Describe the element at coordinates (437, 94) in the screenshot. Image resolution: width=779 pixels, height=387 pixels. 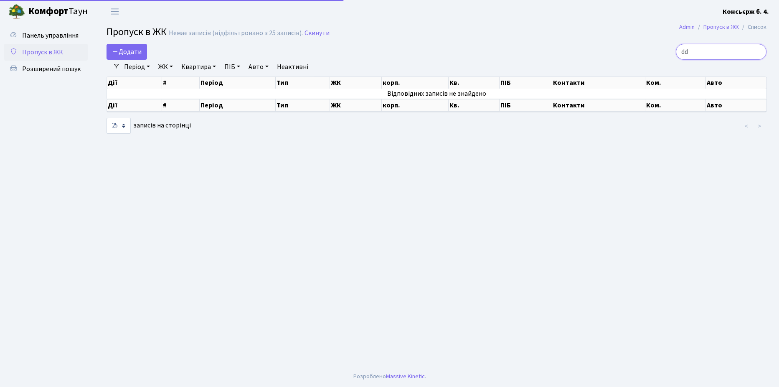
I see `td: Відповідних записів не знайдено` at that location.